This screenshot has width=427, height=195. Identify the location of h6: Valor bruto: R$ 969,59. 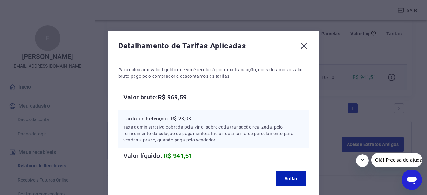
(216, 97).